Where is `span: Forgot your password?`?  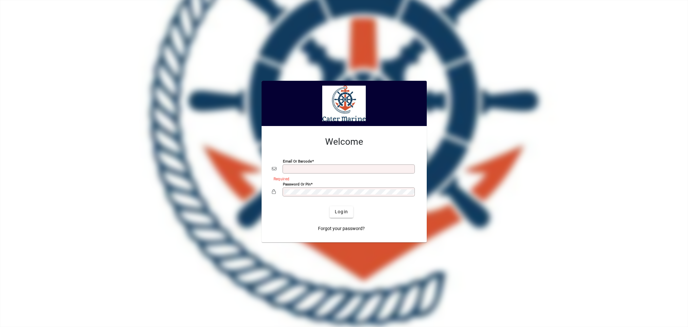
span: Forgot your password? is located at coordinates (341, 228).